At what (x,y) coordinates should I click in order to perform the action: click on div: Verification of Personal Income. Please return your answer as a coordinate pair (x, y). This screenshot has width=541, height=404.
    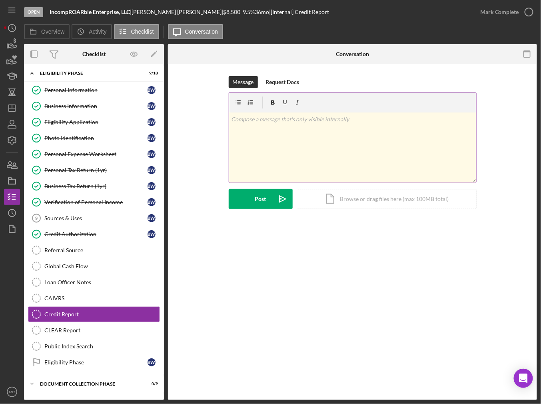
    Looking at the image, I should click on (96, 202).